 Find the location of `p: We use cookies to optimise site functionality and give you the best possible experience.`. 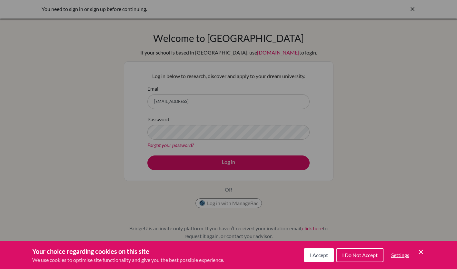

p: We use cookies to optimise site functionality and give you the best possible experience. is located at coordinates (128, 260).